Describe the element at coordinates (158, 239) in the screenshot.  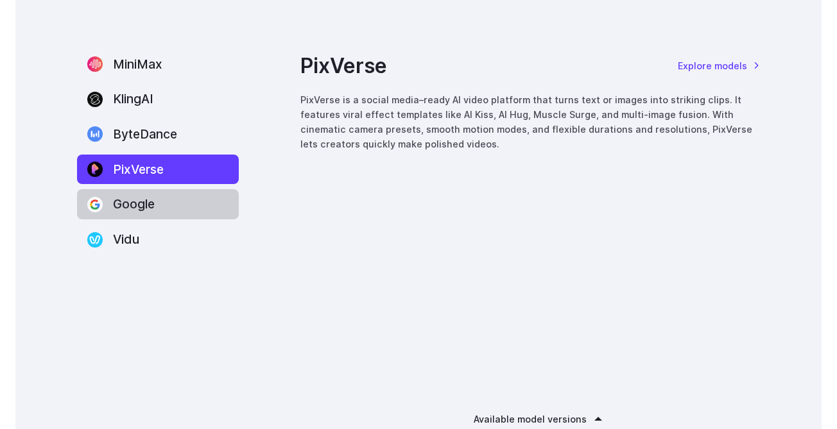
I see `label: Vidu` at that location.